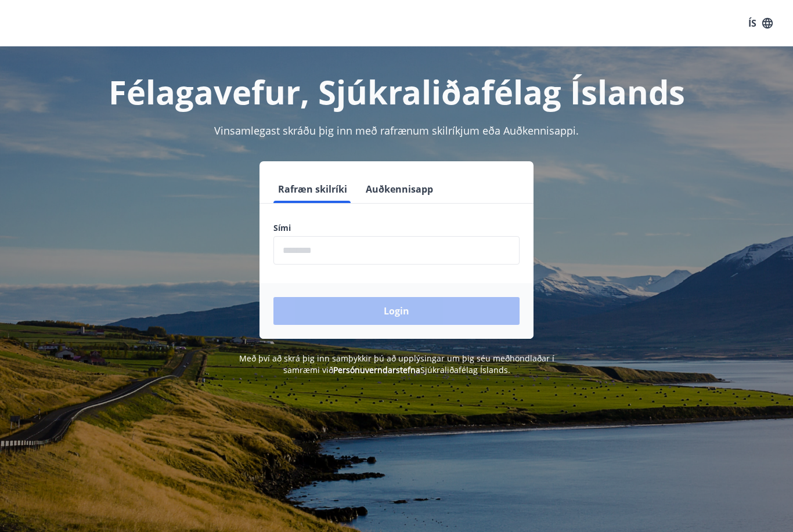  What do you see at coordinates (396, 364) in the screenshot?
I see `span: Með því að skrá þig inn samþykkir þú að upplýsingar um þig séu meðhöndlaðar í samræmi við Sjúkral...` at bounding box center [396, 364].